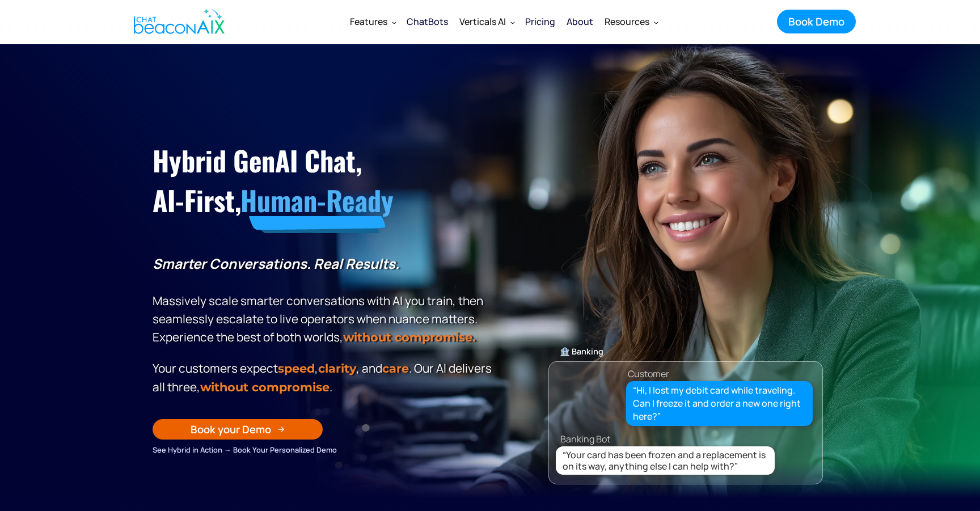 The width and height of the screenshot is (980, 511). What do you see at coordinates (648, 374) in the screenshot?
I see `div: Customer` at bounding box center [648, 374].